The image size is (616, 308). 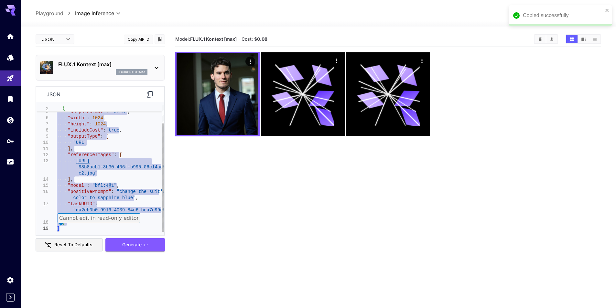 What do you see at coordinates (42, 180) in the screenshot?
I see `div: 14` at bounding box center [42, 180].